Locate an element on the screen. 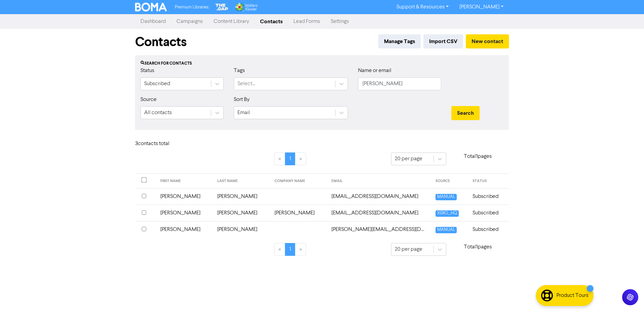 The height and width of the screenshot is (311, 644). label: Status is located at coordinates (147, 71).